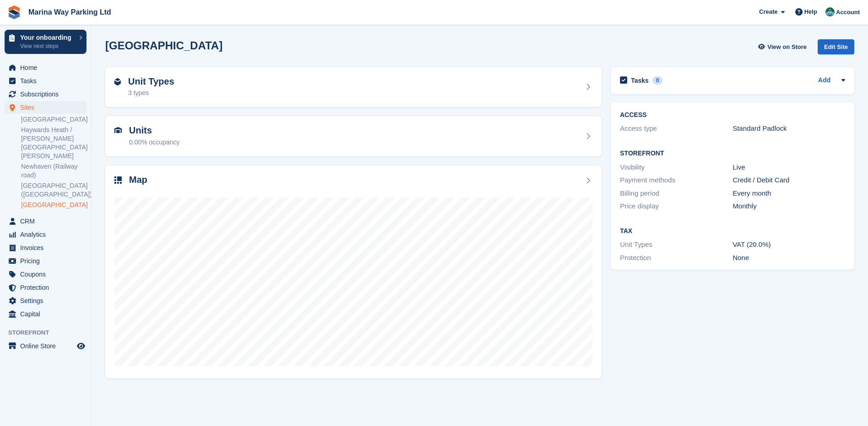  What do you see at coordinates (151, 81) in the screenshot?
I see `h2: Unit Types` at bounding box center [151, 81].